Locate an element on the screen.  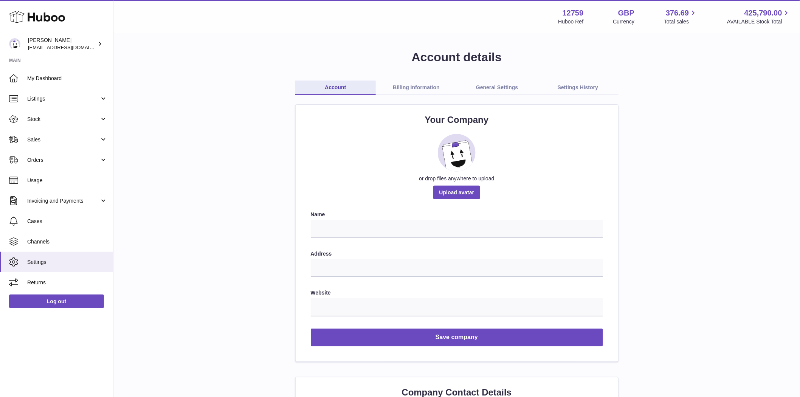
span: Listings is located at coordinates (63, 99).